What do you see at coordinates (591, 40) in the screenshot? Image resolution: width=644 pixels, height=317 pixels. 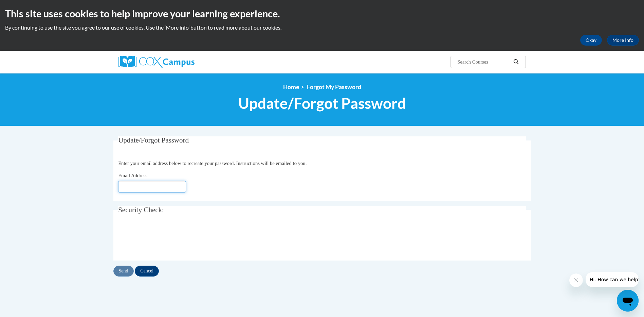 I see `button: Okay` at bounding box center [591, 40].